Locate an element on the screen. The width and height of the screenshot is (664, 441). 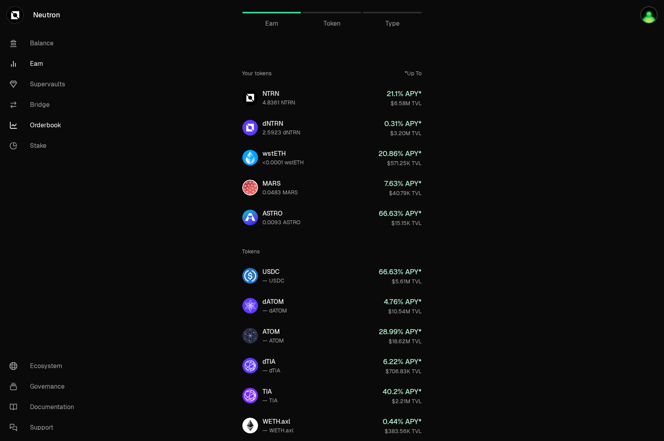
a: Stake is located at coordinates (44, 146).